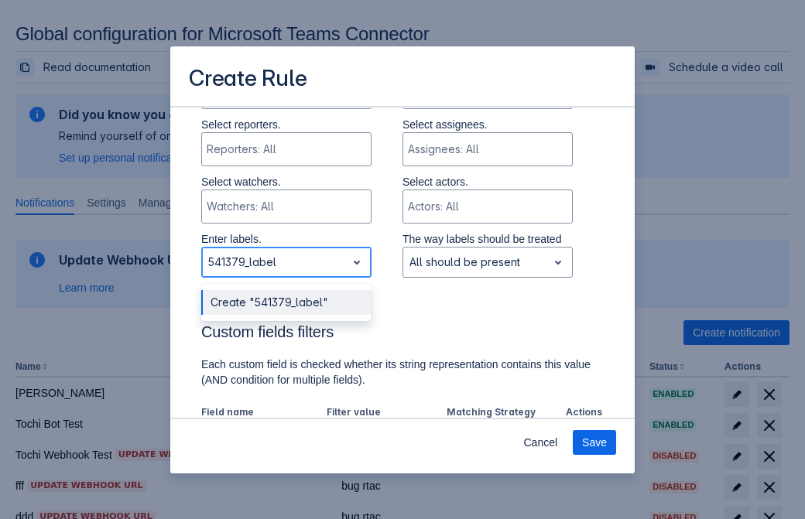 This screenshot has height=519, width=805. I want to click on span: Cancel, so click(540, 443).